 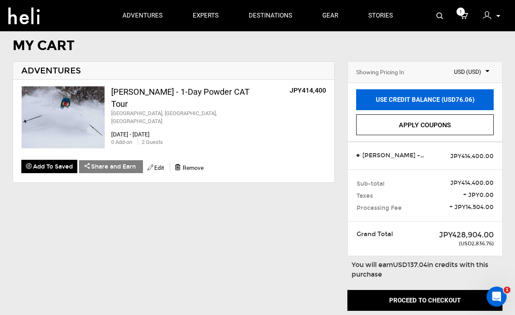 What do you see at coordinates (462, 196) in the screenshot?
I see `span: + JPY0.00` at bounding box center [462, 196].